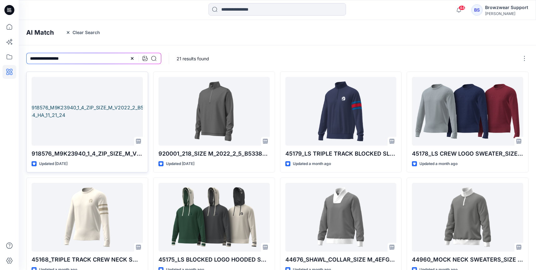 The width and height of the screenshot is (536, 270). What do you see at coordinates (507, 8) in the screenshot?
I see `div: Browzwear Support` at bounding box center [507, 8].